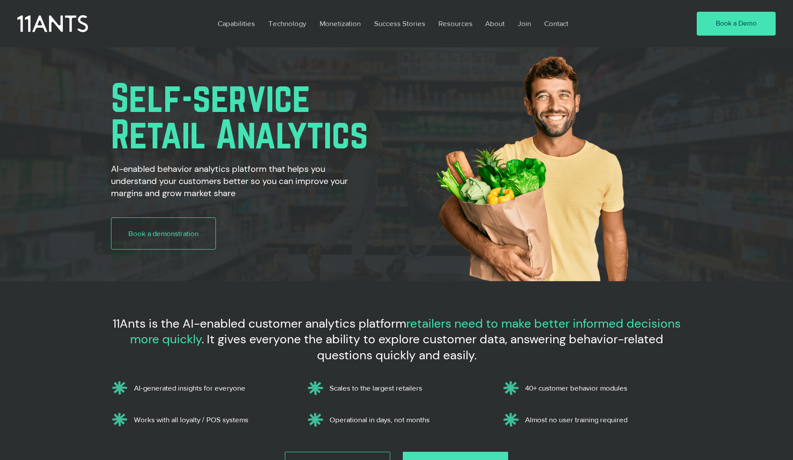 This screenshot has height=460, width=793. I want to click on a: Technology, so click(288, 23).